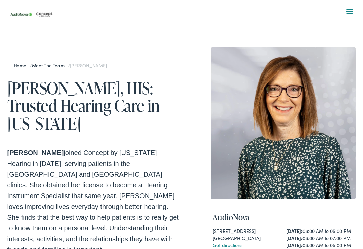 The height and width of the screenshot is (249, 363). What do you see at coordinates (283, 123) in the screenshot?
I see `img: Sandy Brune is a hearing instrument specialist at Concept by Iowa Hearing in Cedar Rapids.` at bounding box center [283, 123].